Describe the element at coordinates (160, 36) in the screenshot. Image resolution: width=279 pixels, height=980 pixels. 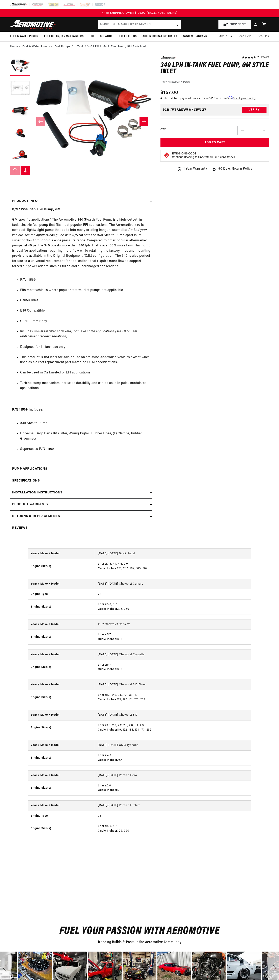
I see `summary: Accessories & Specialty` at that location.